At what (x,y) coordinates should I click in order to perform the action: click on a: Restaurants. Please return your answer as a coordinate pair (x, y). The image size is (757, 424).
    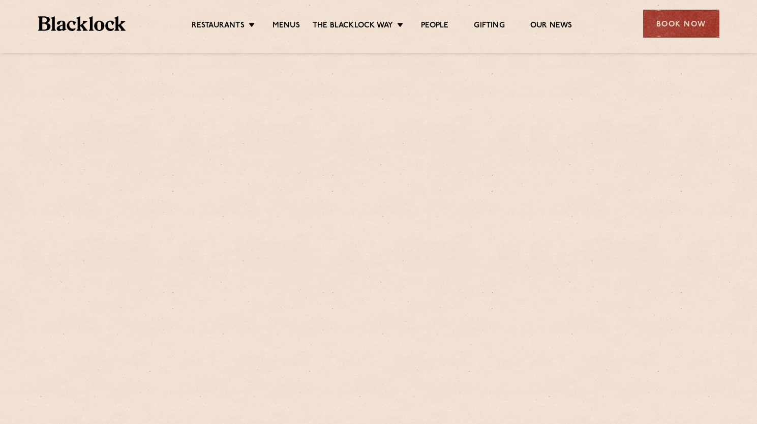
    Looking at the image, I should click on (218, 26).